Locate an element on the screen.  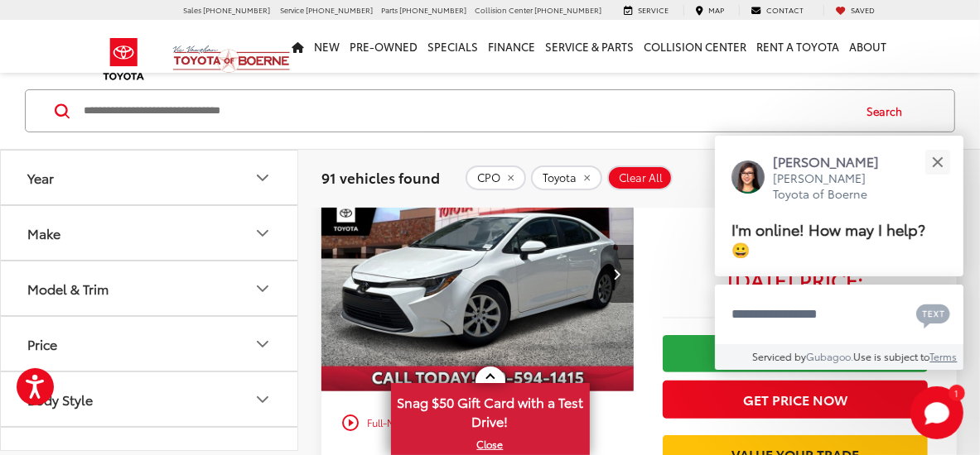
button: Search is located at coordinates (888, 112).